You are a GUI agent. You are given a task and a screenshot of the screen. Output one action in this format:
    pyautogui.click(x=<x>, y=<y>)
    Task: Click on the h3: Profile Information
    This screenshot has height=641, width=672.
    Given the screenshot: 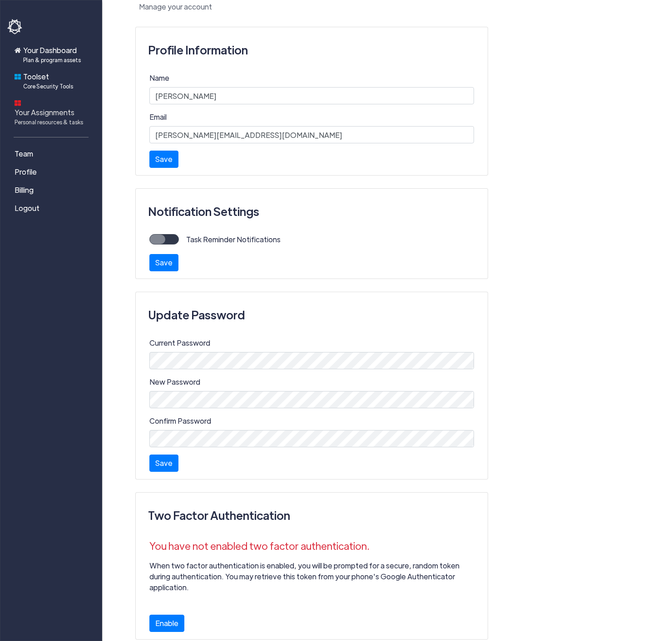 What is the action you would take?
    pyautogui.click(x=311, y=50)
    